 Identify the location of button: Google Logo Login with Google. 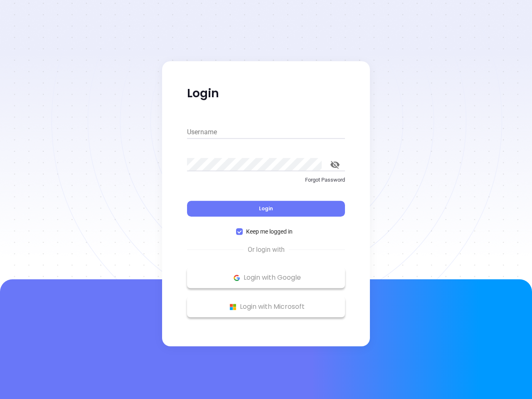
(266, 278).